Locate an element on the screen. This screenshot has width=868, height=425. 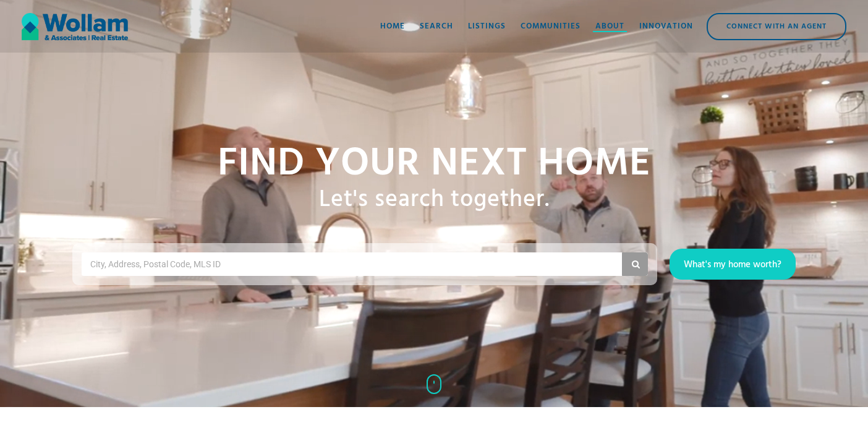
h1: Let's search together. is located at coordinates (434, 200).